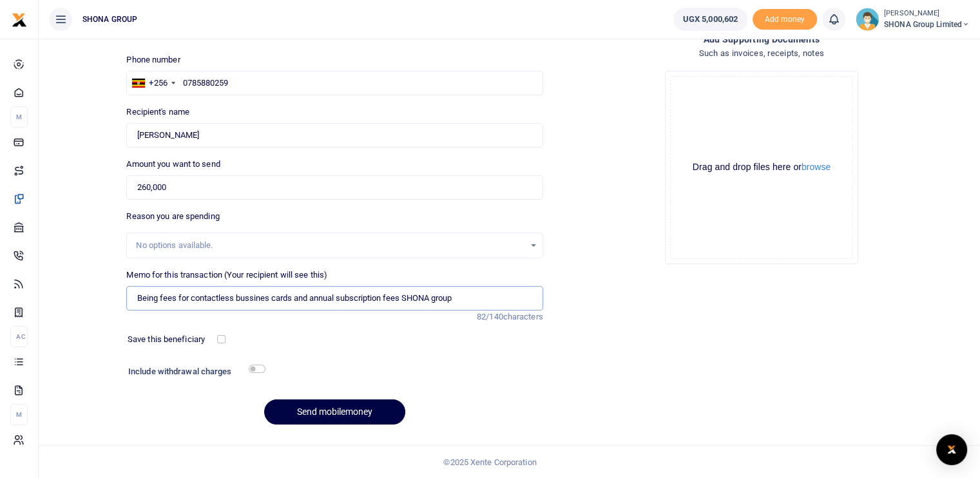 This screenshot has height=478, width=980. I want to click on a: UGX 5,000,602, so click(710, 19).